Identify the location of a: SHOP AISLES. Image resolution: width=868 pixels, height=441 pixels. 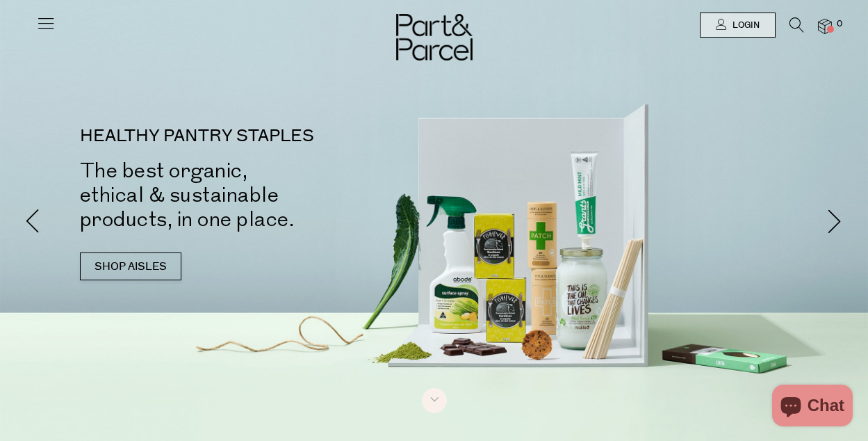
(131, 266).